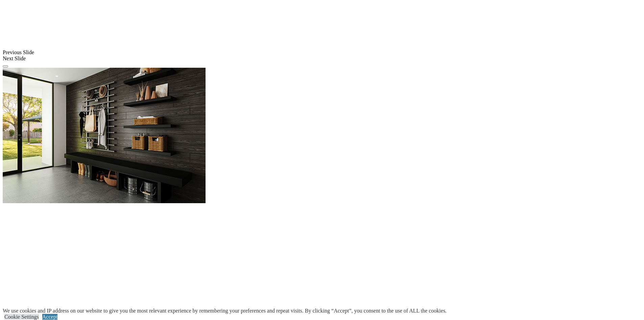  Describe the element at coordinates (322, 59) in the screenshot. I see `div: Next Slide` at that location.